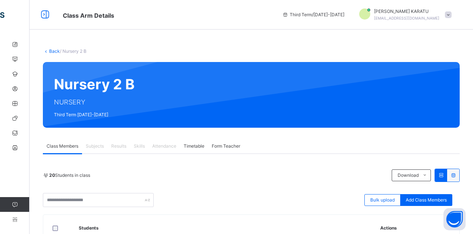 Image resolution: width=473 pixels, height=234 pixels. What do you see at coordinates (226, 146) in the screenshot?
I see `span: Form Teacher` at bounding box center [226, 146].